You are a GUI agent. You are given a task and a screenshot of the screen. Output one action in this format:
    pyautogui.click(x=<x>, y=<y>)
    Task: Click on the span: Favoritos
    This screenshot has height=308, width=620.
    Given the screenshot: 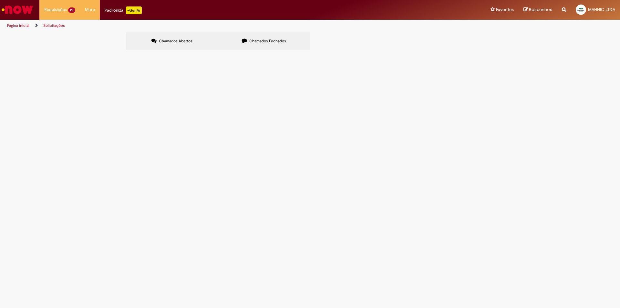 What is the action you would take?
    pyautogui.click(x=505, y=10)
    